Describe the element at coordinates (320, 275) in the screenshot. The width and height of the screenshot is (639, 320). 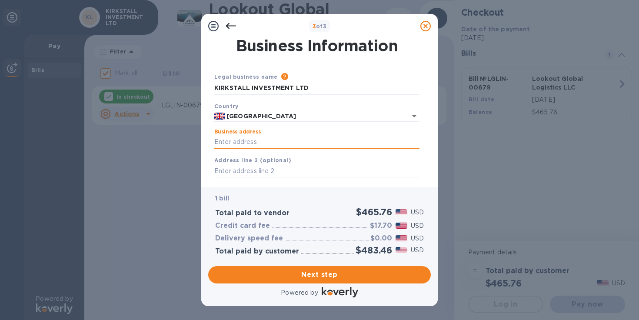
I see `span: Next step` at that location.